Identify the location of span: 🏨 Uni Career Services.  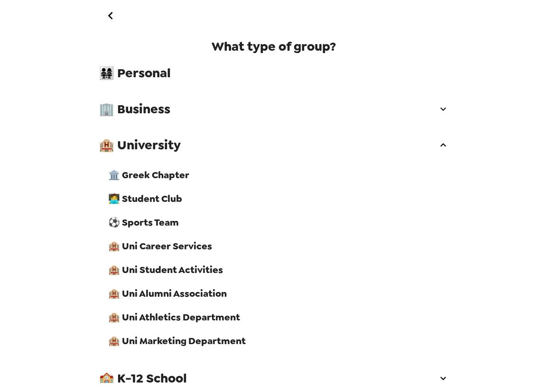
(278, 246).